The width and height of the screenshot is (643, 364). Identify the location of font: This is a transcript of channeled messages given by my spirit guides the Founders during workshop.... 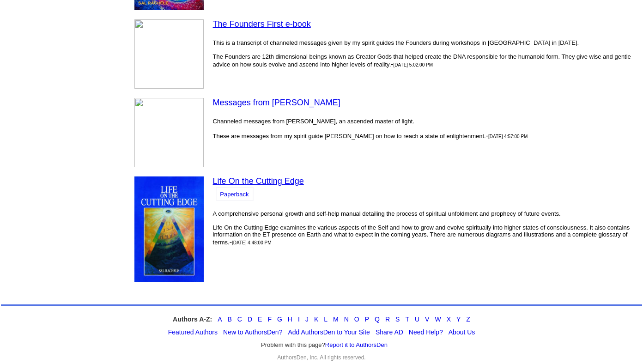
(396, 42).